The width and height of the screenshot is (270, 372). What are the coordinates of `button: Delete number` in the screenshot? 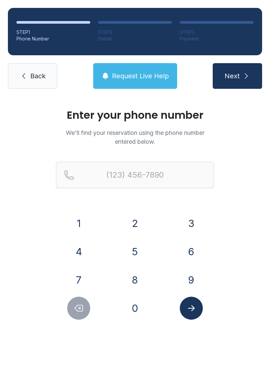 It's located at (79, 309).